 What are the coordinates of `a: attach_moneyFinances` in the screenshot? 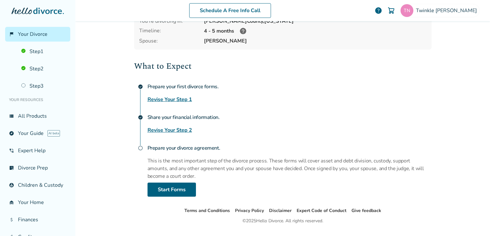 It's located at (37, 220).